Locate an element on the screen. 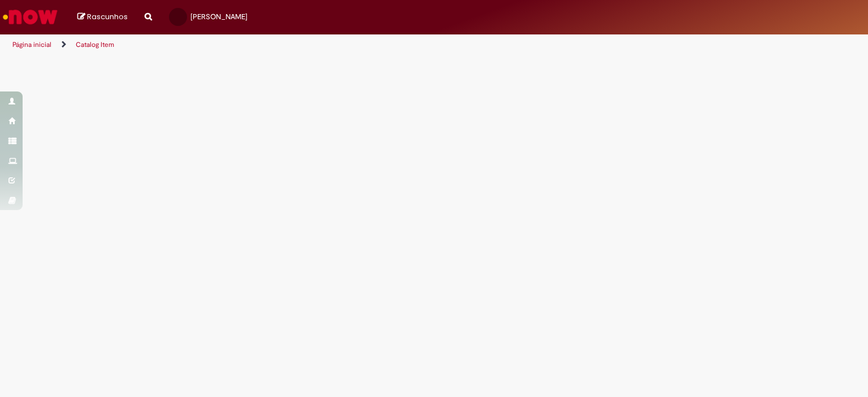 The image size is (868, 397). a: Página inicial is located at coordinates (31, 45).